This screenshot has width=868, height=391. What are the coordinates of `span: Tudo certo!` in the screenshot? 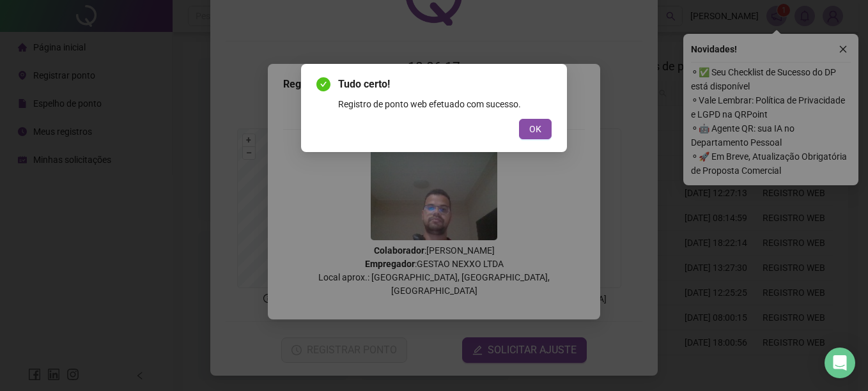 It's located at (445, 84).